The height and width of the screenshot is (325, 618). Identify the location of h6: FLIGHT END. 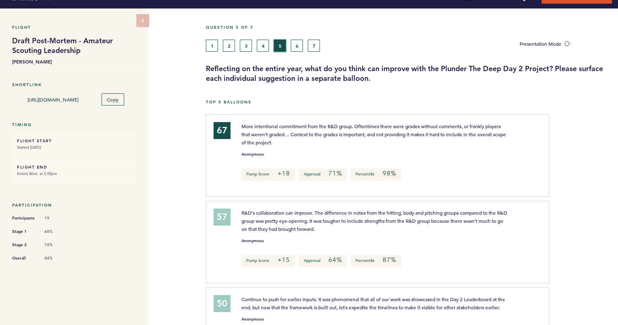
(74, 167).